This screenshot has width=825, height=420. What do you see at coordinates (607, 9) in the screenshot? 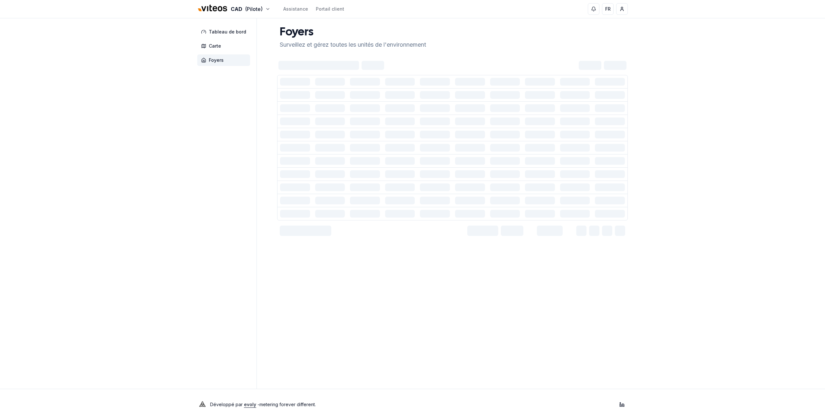
I see `button: FR` at bounding box center [607, 9].